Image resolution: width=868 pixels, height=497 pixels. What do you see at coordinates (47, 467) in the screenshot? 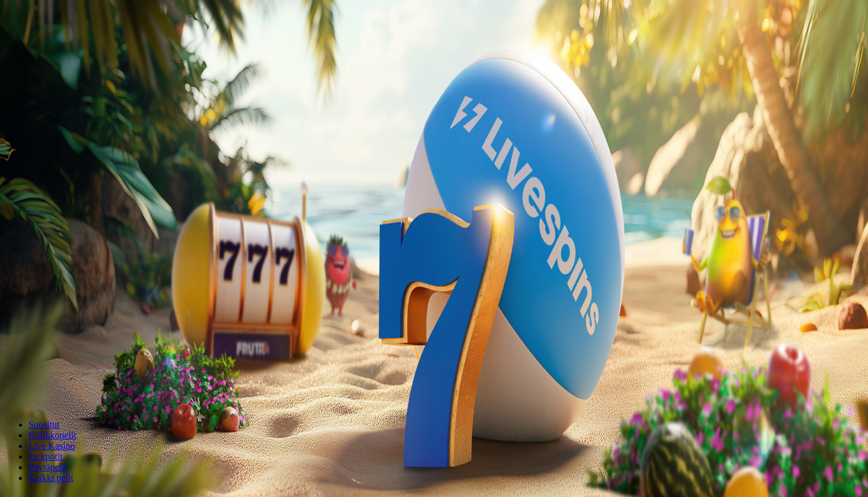
I see `a: Pöytäpelit` at bounding box center [47, 467].